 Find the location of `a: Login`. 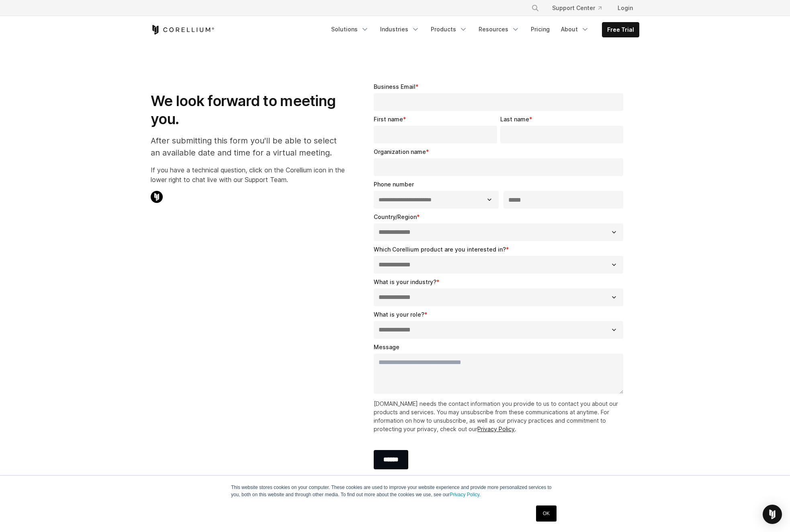

a: Login is located at coordinates (625, 8).